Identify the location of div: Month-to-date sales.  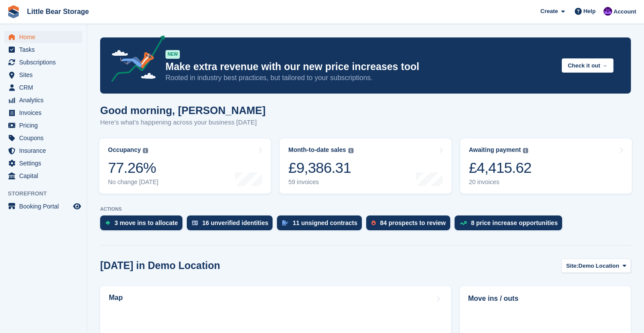
(317, 150).